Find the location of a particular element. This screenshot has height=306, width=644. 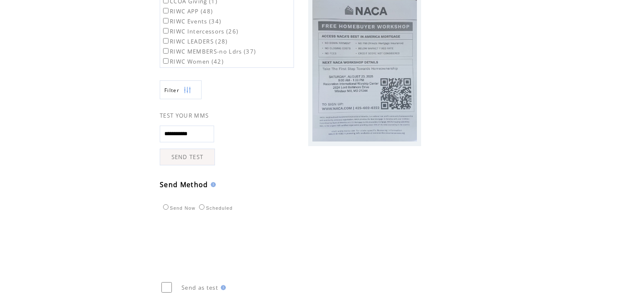

input: RIWC APP (48) is located at coordinates (166, 11).